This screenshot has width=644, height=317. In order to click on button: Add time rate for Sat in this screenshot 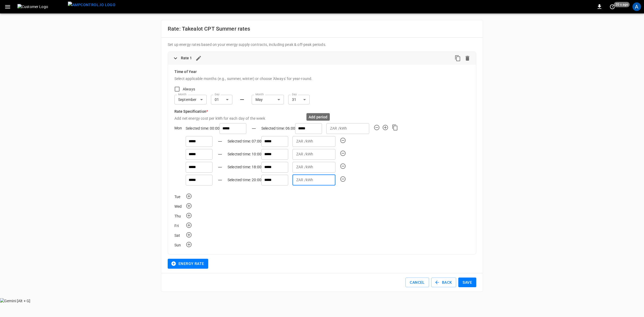, I will do `click(189, 235)`.